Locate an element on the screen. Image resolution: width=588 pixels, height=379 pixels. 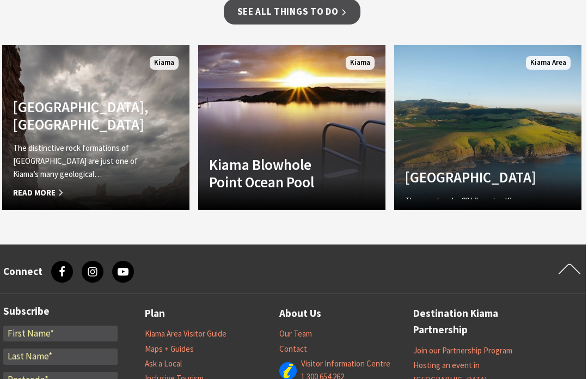
h3: Connect is located at coordinates (23, 271).